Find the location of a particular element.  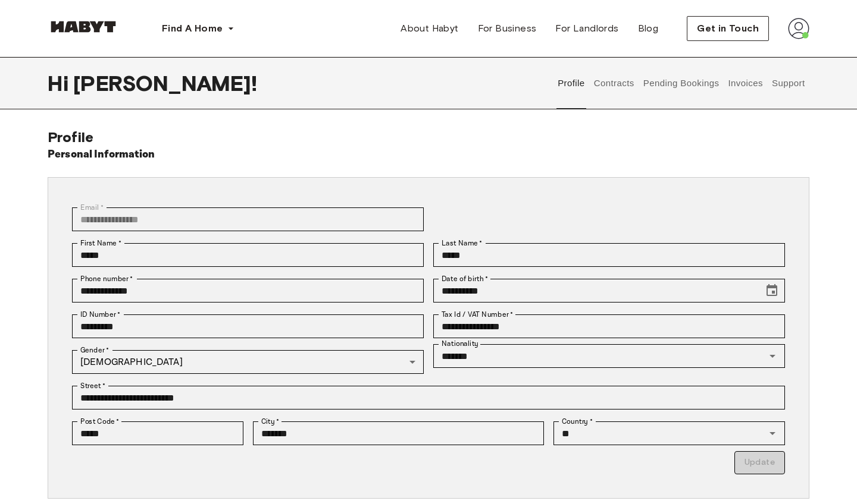

span: Get in Touch is located at coordinates (728, 29).